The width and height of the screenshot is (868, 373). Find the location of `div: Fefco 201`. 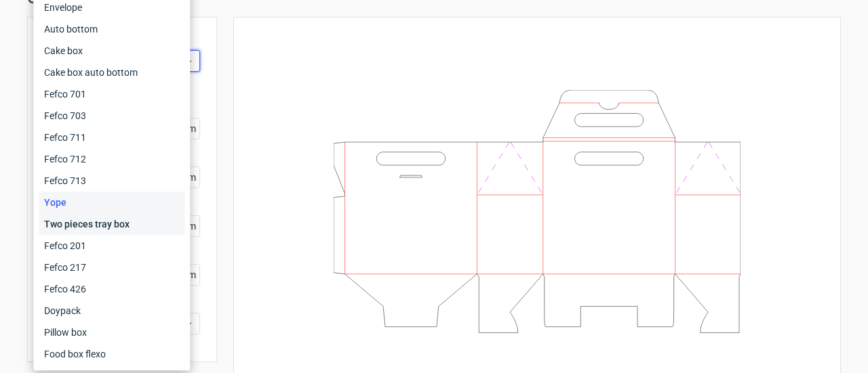

div: Fefco 201 is located at coordinates (111, 246).